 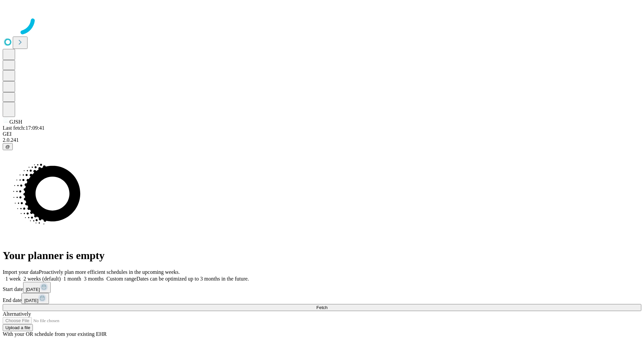 I want to click on span: 2 weeks (default), so click(x=42, y=279).